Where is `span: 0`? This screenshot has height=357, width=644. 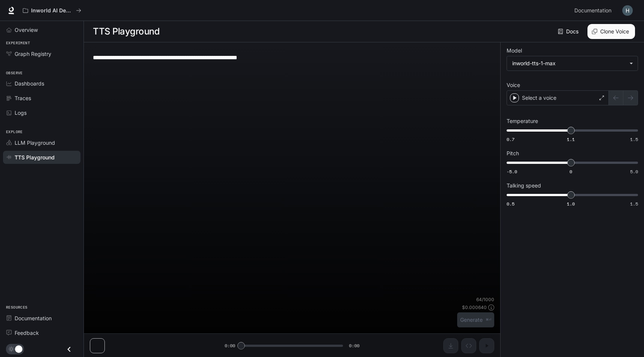
span: 0 is located at coordinates (571, 171).